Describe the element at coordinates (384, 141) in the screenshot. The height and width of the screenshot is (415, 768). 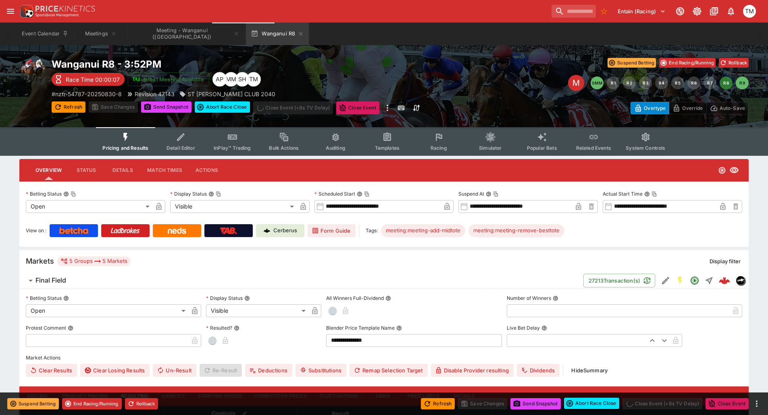
I see `div: Event type filters` at that location.